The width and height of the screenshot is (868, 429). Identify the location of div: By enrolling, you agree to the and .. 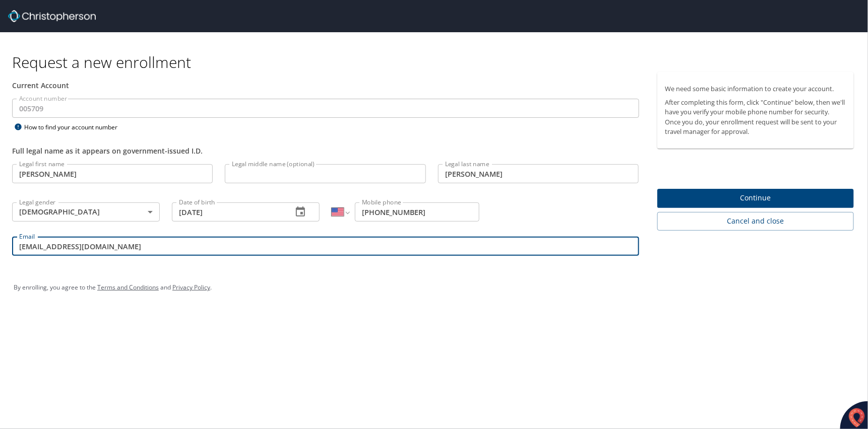
(434, 287).